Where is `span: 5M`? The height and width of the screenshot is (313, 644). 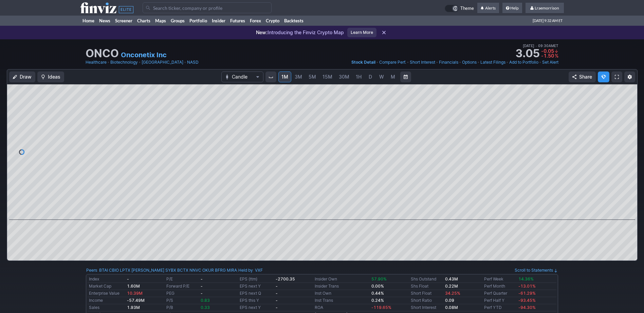
span: 5M is located at coordinates (312, 76).